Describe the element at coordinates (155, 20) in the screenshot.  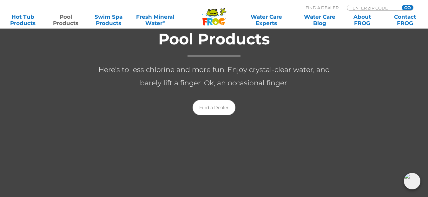
I see `a: Fresh MineralWater∞` at that location.